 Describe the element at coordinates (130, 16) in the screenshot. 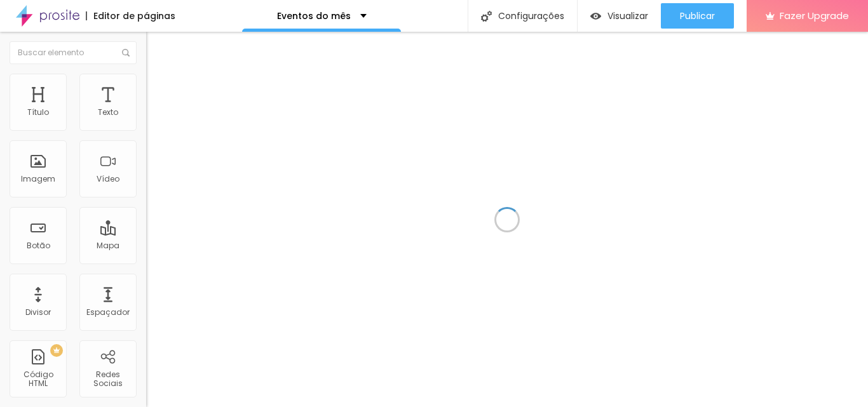

I see `div: Editor de páginas` at that location.